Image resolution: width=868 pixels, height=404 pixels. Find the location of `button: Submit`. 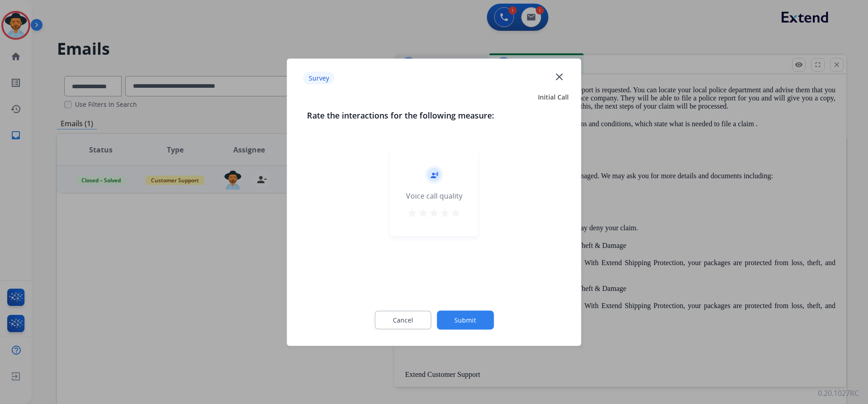

button: Submit is located at coordinates (465, 320).